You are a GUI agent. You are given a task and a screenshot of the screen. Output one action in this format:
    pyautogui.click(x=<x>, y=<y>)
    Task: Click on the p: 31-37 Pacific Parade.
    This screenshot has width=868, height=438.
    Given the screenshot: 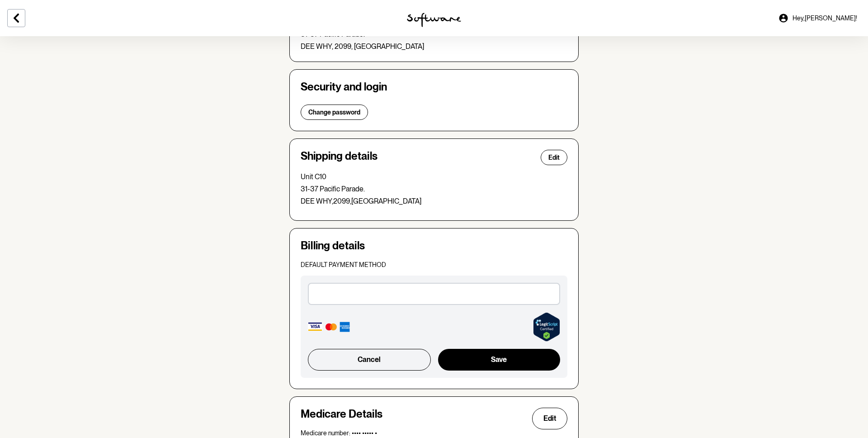 What is the action you would take?
    pyautogui.click(x=434, y=189)
    